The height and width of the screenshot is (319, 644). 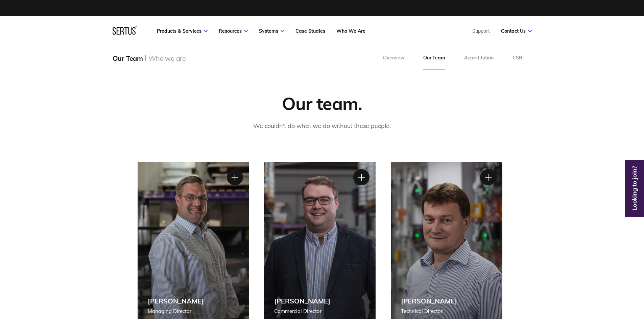 I want to click on a: Contact Us, so click(x=516, y=31).